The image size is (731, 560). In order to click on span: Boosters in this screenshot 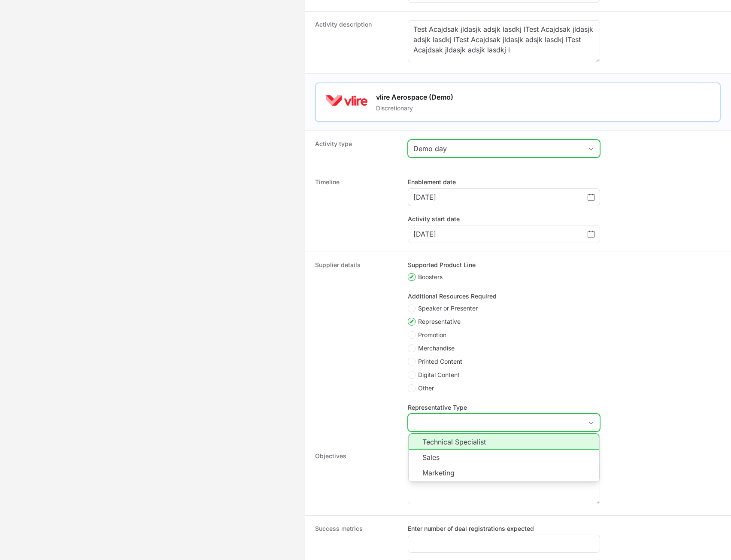, I will do `click(430, 276)`.